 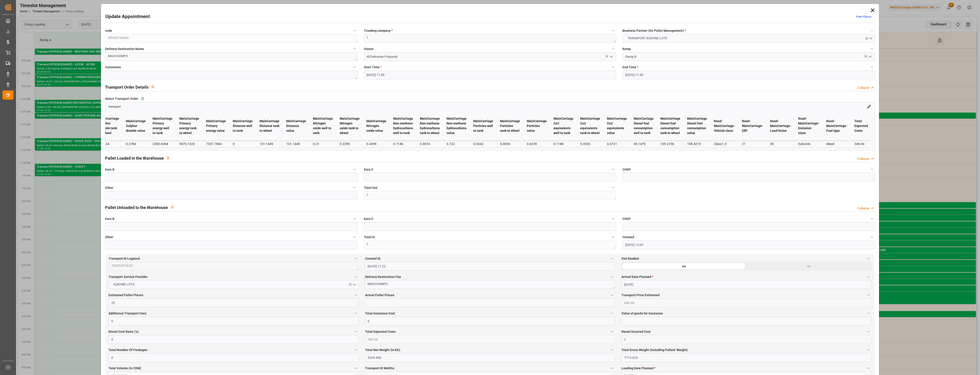 I want to click on button: Total Gross Weight (Including Pallets' Weight), so click(x=868, y=350).